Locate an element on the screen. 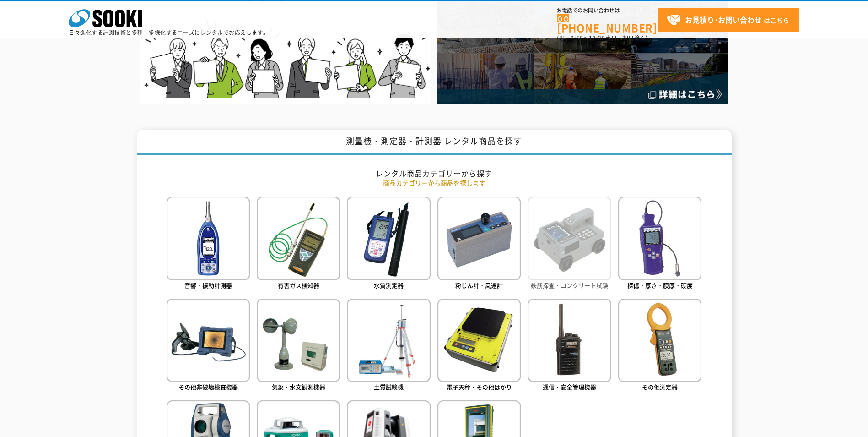 This screenshot has height=437, width=868. p: 商品カテゴリーから商品を探します is located at coordinates (434, 183).